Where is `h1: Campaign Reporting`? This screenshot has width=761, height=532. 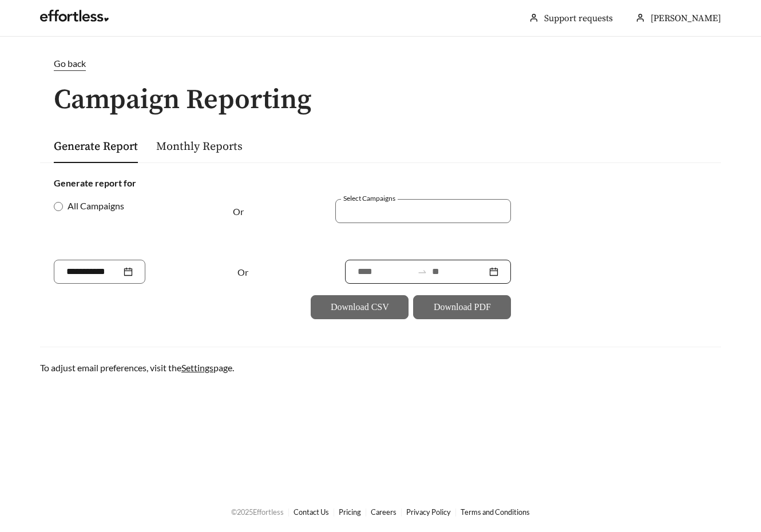 h1: Campaign Reporting is located at coordinates (381, 100).